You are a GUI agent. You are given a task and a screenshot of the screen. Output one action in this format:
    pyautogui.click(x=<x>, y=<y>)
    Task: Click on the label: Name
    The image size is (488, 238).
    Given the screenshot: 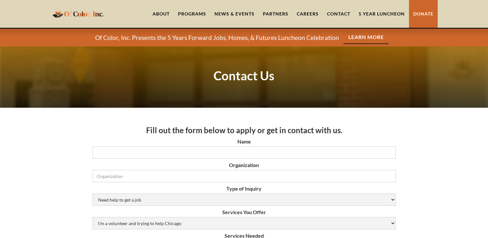 What is the action you would take?
    pyautogui.click(x=244, y=142)
    